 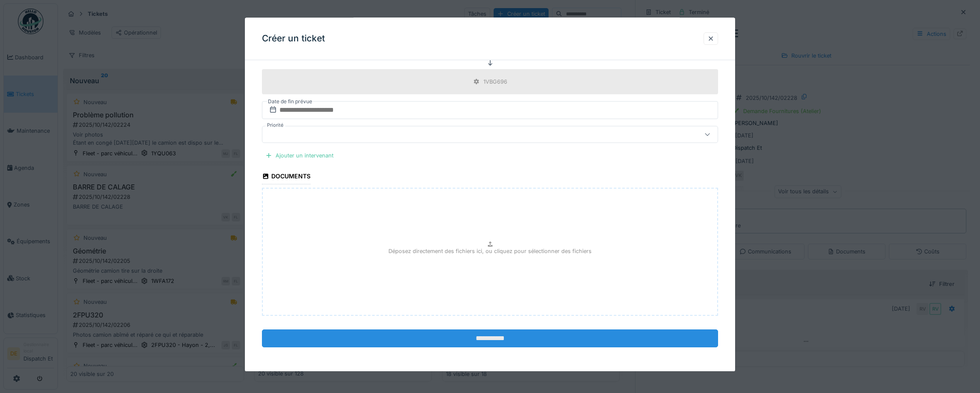 What do you see at coordinates (294, 38) in the screenshot?
I see `h3: Créer un ticket` at bounding box center [294, 38].